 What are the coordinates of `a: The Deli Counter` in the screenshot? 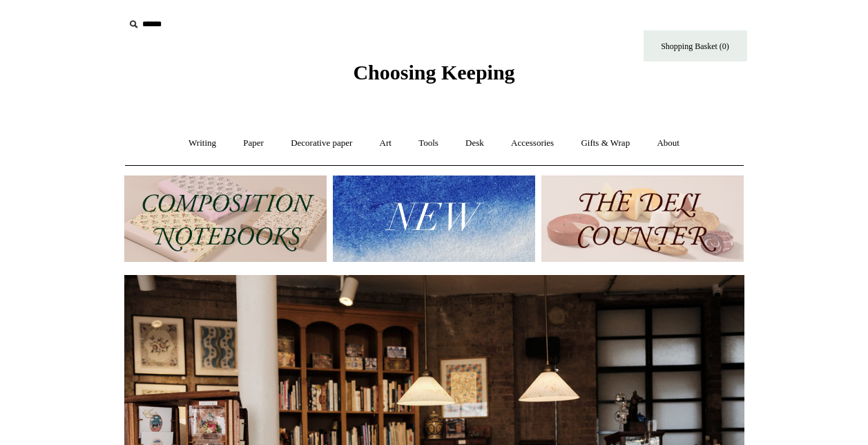 It's located at (642, 219).